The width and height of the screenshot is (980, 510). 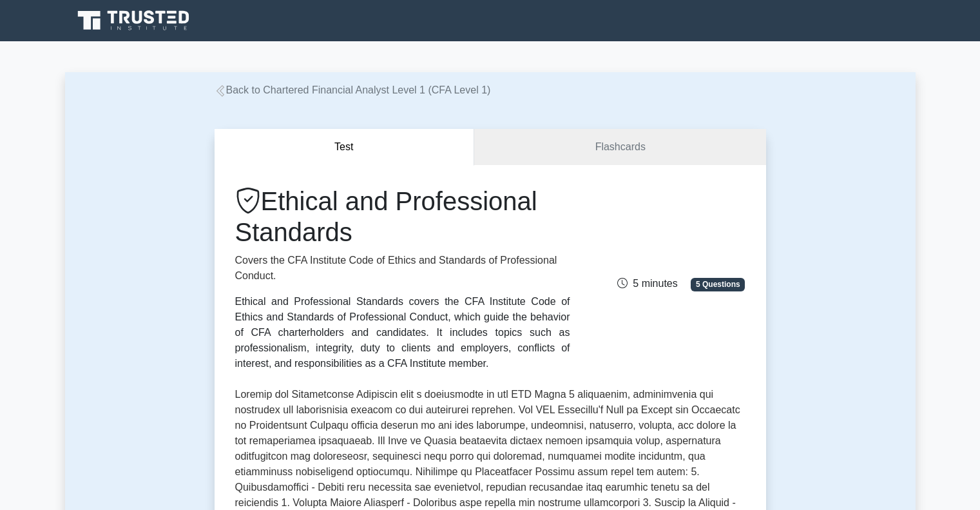 What do you see at coordinates (403, 268) in the screenshot?
I see `p: Covers the CFA Institute Code of Ethics and Standards of Professional Conduct.` at bounding box center [403, 268].